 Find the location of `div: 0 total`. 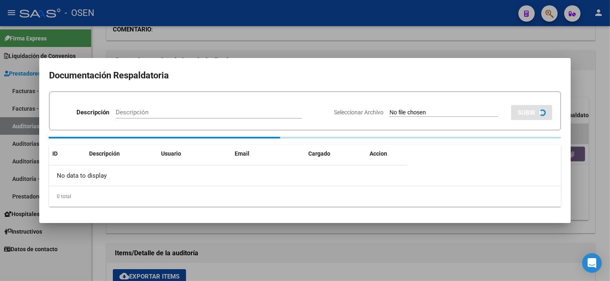

div: 0 total is located at coordinates (305, 197).